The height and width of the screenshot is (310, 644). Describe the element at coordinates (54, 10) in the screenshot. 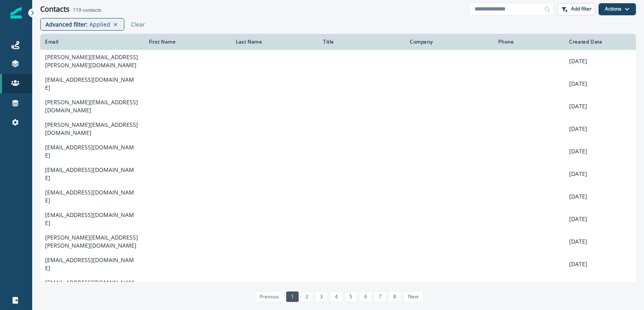

I see `h1: Contacts` at that location.